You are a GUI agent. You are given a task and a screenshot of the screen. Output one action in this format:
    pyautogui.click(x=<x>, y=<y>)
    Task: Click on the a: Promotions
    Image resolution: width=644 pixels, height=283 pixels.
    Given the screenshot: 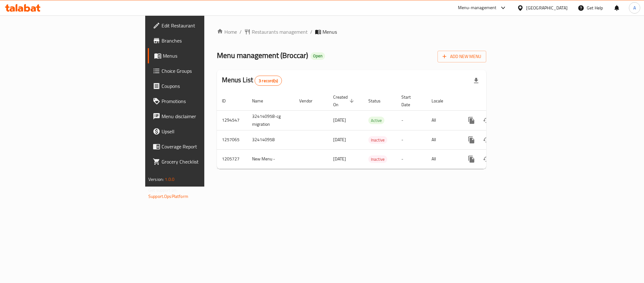 What is the action you would take?
    pyautogui.click(x=200, y=101)
    